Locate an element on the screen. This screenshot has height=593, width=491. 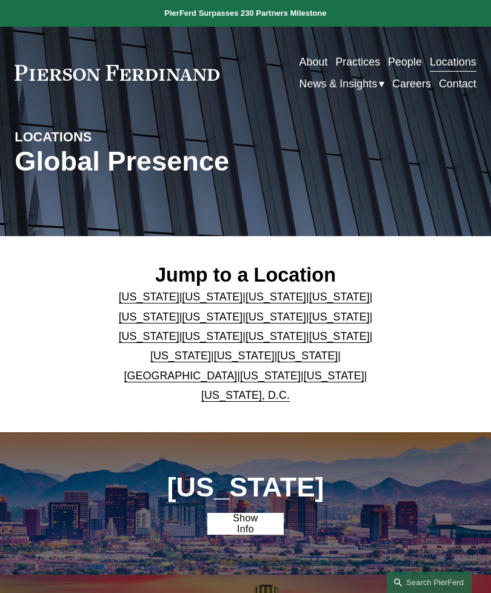
a: People is located at coordinates (405, 62).